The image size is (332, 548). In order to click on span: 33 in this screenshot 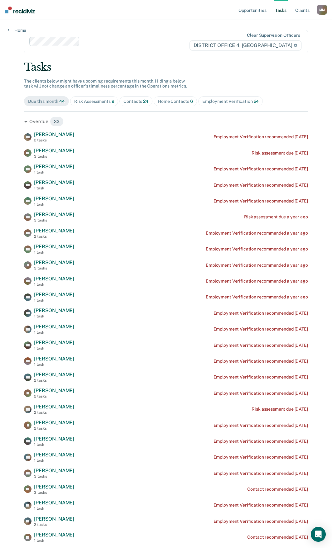, I will do `click(57, 121)`.